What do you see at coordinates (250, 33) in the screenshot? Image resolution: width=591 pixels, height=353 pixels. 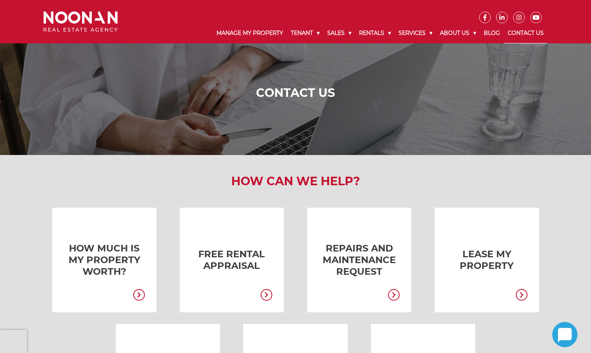 I see `a: Manage My Property` at bounding box center [250, 33].